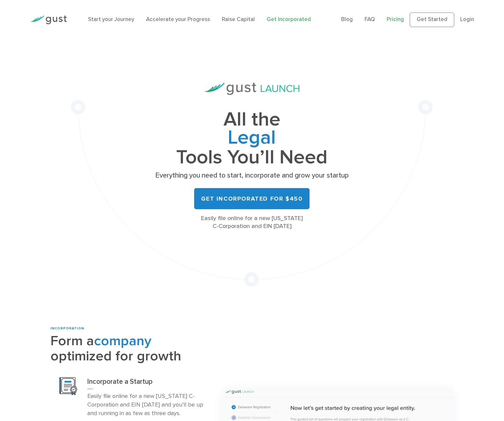 Image resolution: width=504 pixels, height=421 pixels. I want to click on img: Gust Logo, so click(48, 20).